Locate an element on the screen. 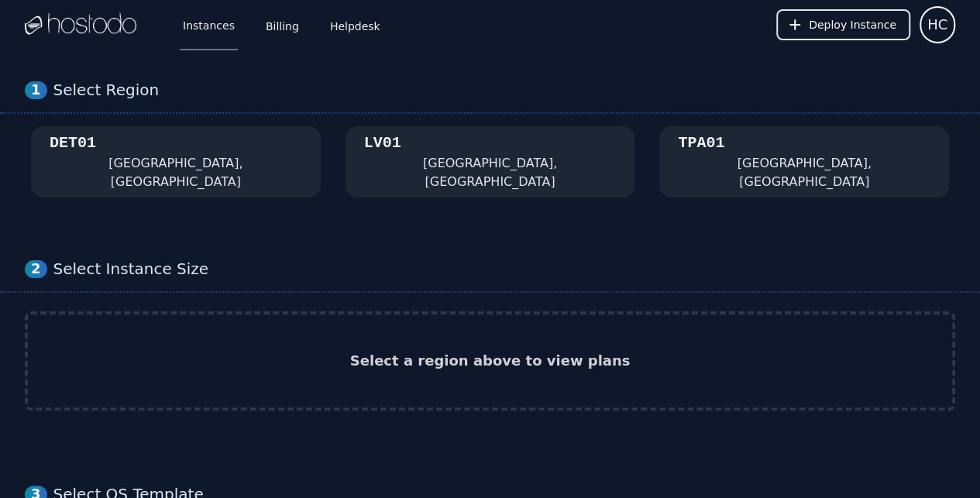 This screenshot has width=980, height=498. div: DET01 is located at coordinates (73, 143).